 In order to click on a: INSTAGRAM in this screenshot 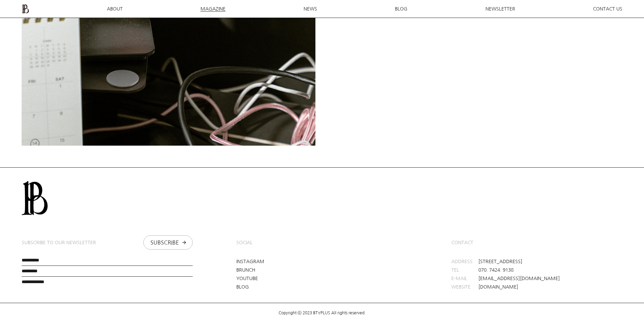, I will do `click(250, 261)`.